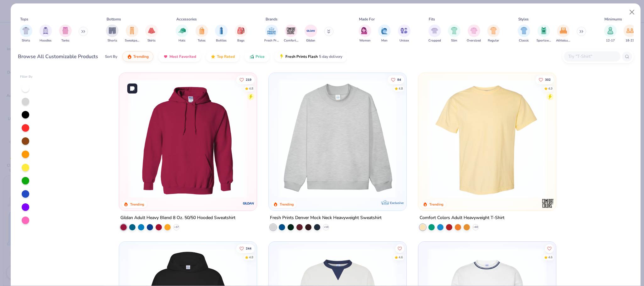 The image size is (644, 286). I want to click on span: Trending, so click(141, 56).